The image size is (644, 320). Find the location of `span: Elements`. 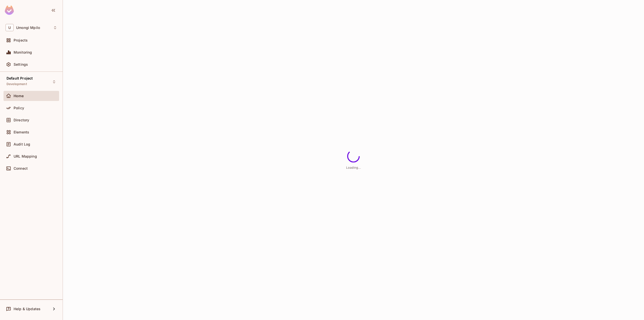

span: Elements is located at coordinates (21, 132).